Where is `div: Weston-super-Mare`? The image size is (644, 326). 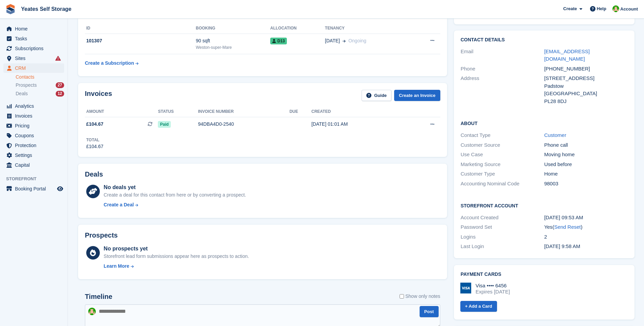
div: Weston-super-Mare is located at coordinates (233, 47).